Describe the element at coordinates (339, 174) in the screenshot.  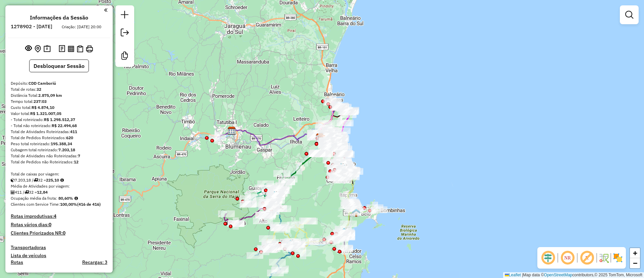
I see `div: Atividade não roteirizada - GUERRILHA PIZZA` at that location.